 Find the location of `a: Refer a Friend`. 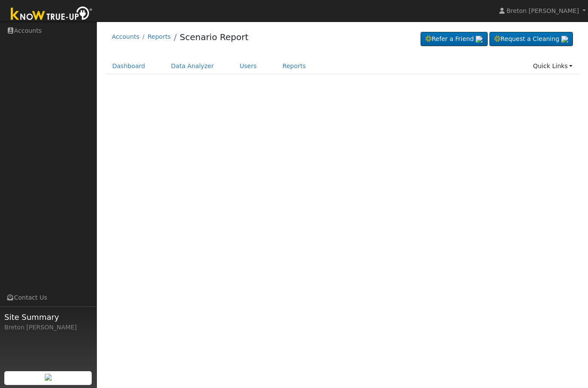

a: Refer a Friend is located at coordinates (454, 39).